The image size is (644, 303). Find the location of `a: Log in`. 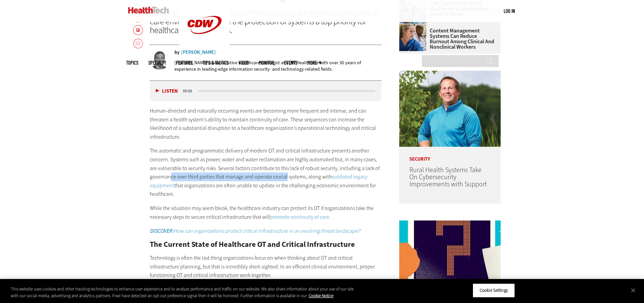

a: Log in is located at coordinates (509, 11).